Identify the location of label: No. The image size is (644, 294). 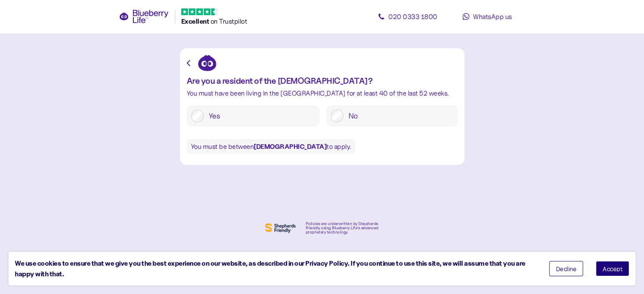
(398, 116).